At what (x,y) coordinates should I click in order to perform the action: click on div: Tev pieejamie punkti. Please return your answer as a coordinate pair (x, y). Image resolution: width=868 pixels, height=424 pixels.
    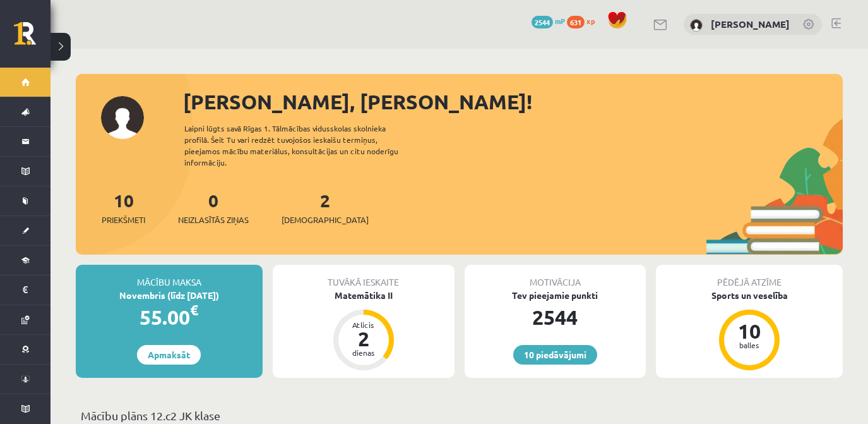
    Looking at the image, I should click on (556, 295).